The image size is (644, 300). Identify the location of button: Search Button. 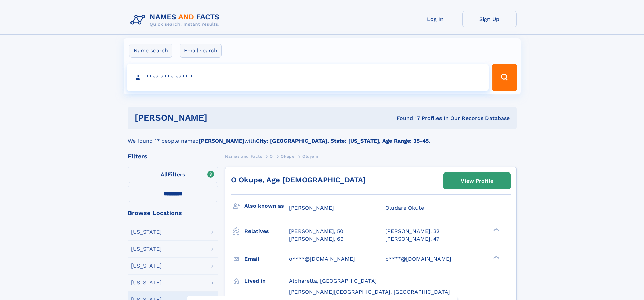
(504, 77).